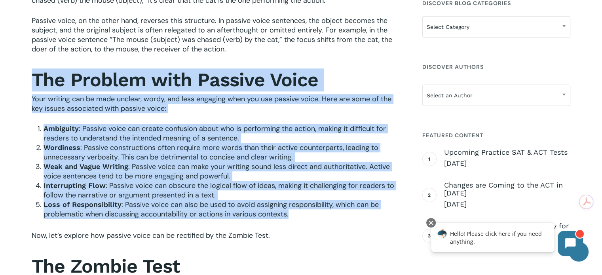  What do you see at coordinates (301, 22) in the screenshot?
I see `div: Sort A > Z` at bounding box center [301, 22].